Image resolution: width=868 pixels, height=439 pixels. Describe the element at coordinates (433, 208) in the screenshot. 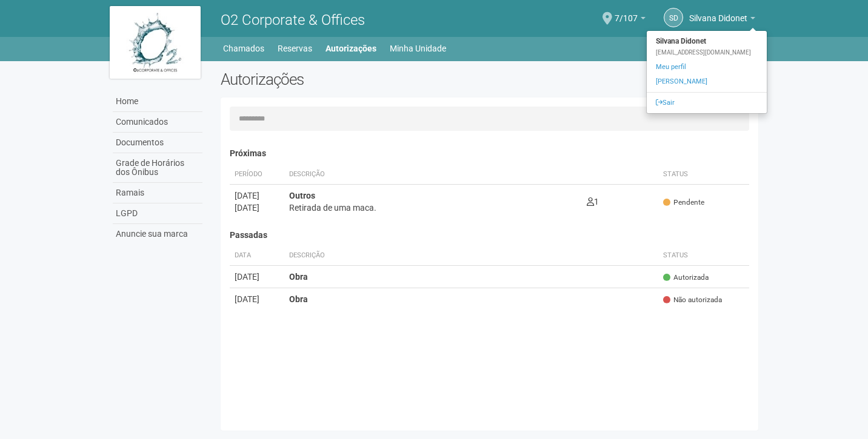

I see `div: Retirada de uma maca.` at that location.